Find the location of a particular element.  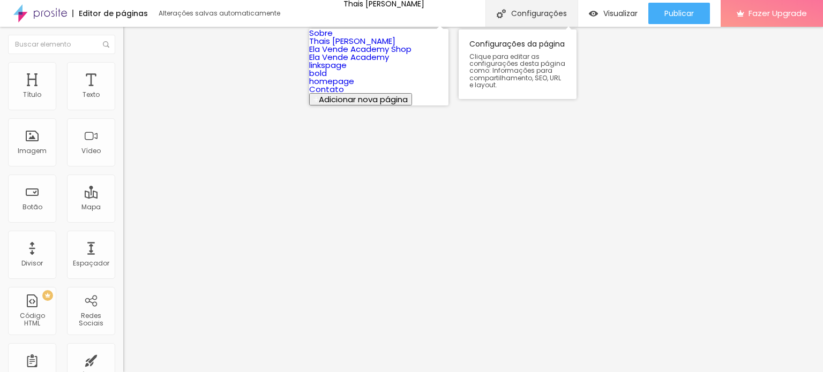

span: Visualizar is located at coordinates (621, 13).